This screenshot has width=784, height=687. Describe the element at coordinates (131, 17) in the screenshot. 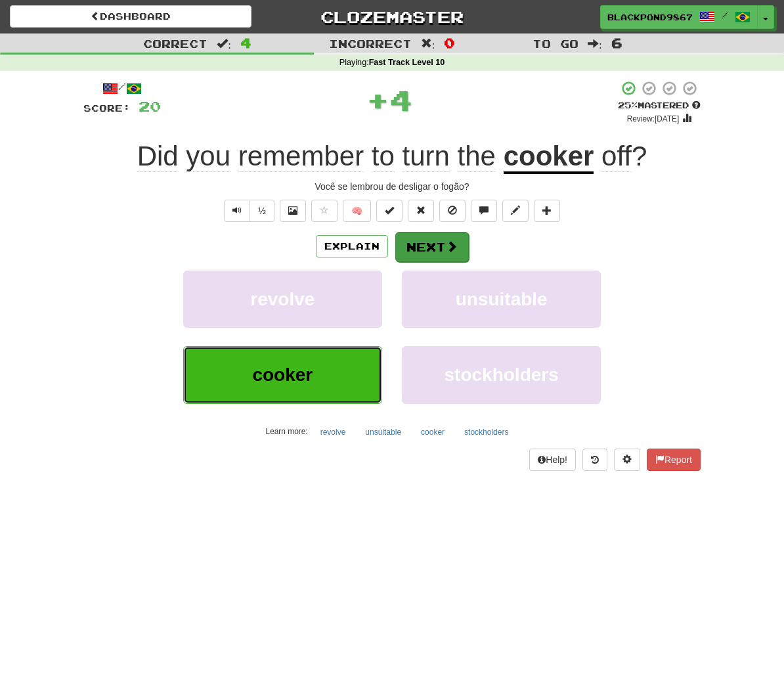

I see `a: Dashboard` at that location.